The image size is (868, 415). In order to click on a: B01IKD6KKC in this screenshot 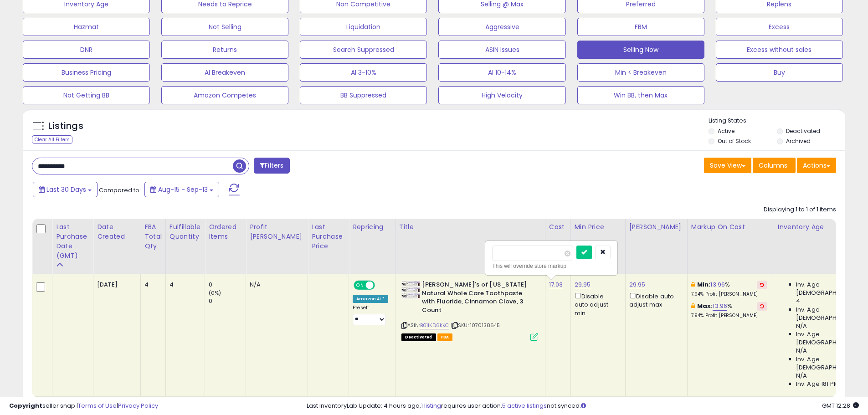, I will do `click(435, 325)`.